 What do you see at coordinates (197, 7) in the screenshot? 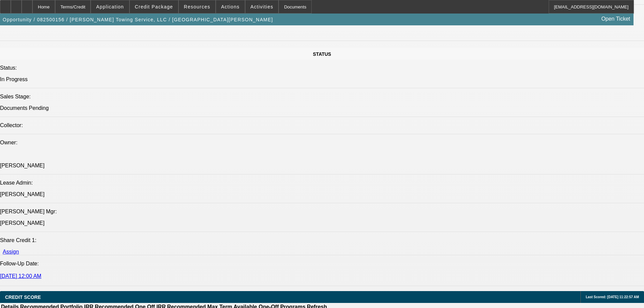
I see `button: Resources` at bounding box center [197, 7].